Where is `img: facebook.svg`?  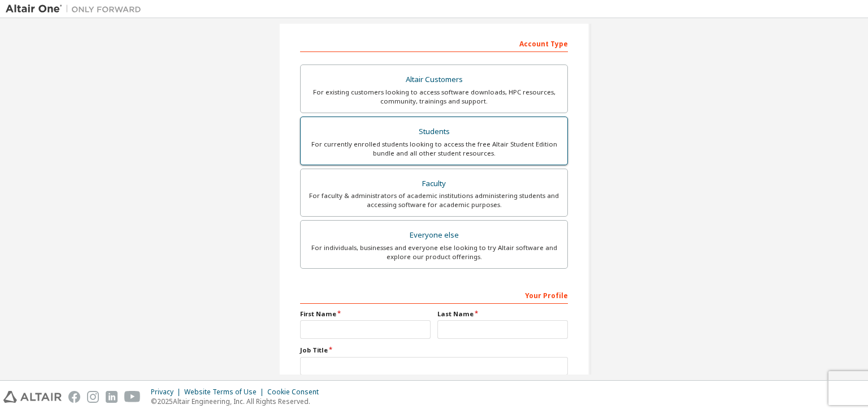 img: facebook.svg is located at coordinates (74, 396).